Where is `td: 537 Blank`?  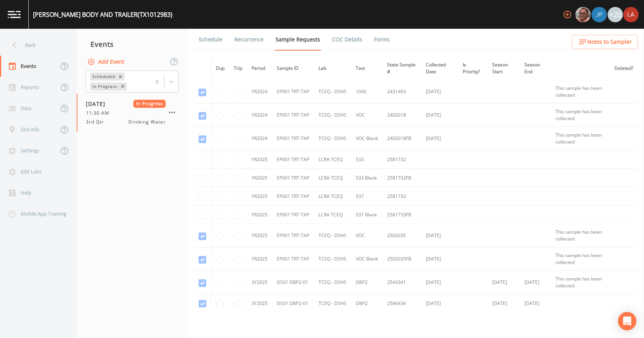
td: 537 Blank is located at coordinates (367, 215).